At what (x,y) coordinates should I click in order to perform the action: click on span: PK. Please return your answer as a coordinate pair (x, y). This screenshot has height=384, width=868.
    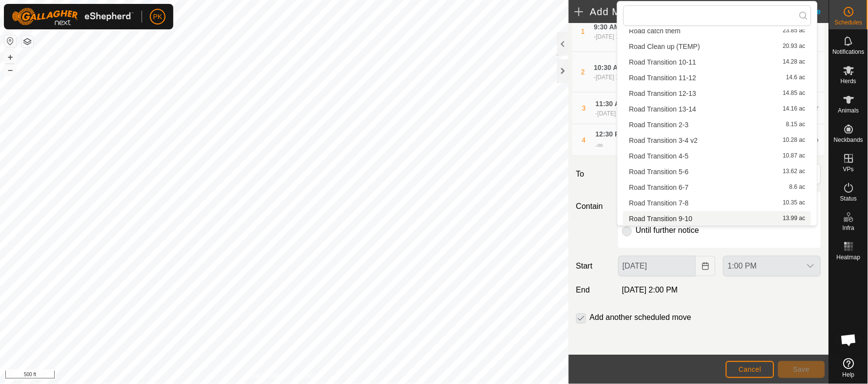
    Looking at the image, I should click on (158, 16).